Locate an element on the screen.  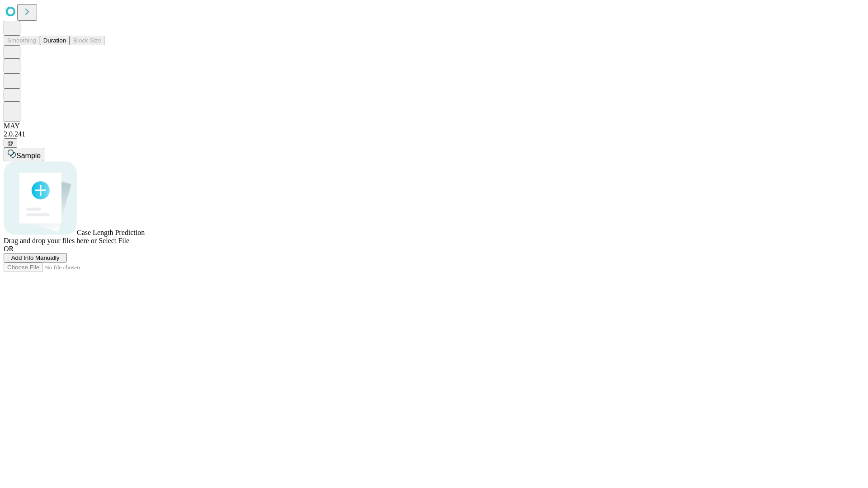
span: Case Length Prediction is located at coordinates (111, 232).